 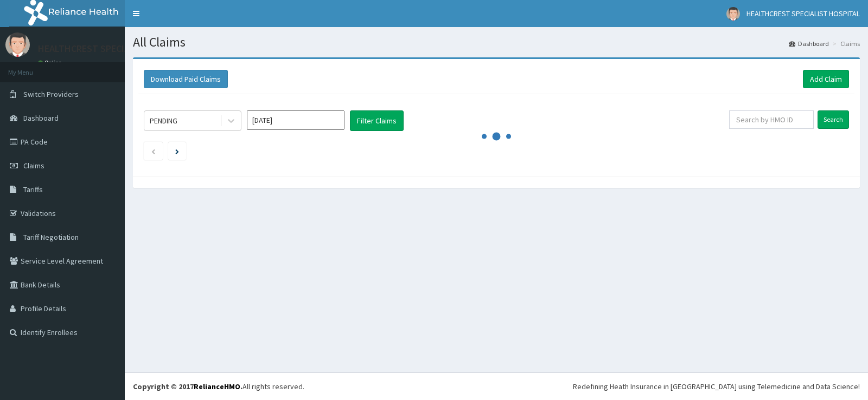 What do you see at coordinates (51, 63) in the screenshot?
I see `a: Online` at bounding box center [51, 63].